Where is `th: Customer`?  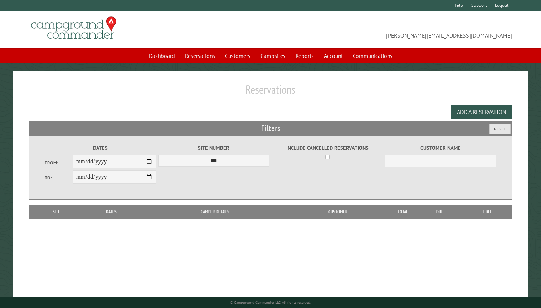
th: Customer is located at coordinates (338, 212).